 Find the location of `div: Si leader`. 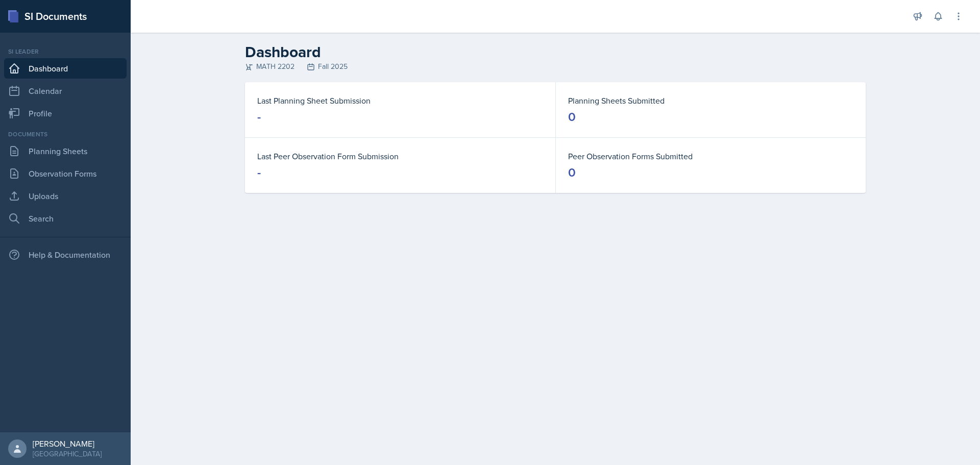

div: Si leader is located at coordinates (65, 52).